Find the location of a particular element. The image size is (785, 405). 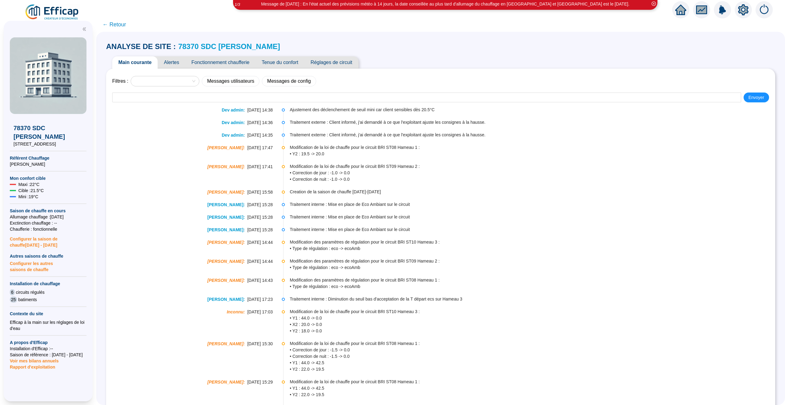

span: • Correction de jour : -1.0 -> 0.0 is located at coordinates (532, 173).